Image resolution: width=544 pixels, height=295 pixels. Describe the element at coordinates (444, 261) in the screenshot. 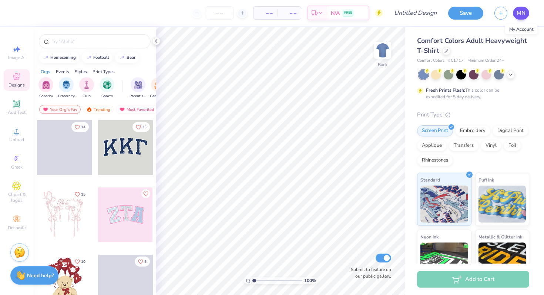

I see `img: Neon Ink` at that location.